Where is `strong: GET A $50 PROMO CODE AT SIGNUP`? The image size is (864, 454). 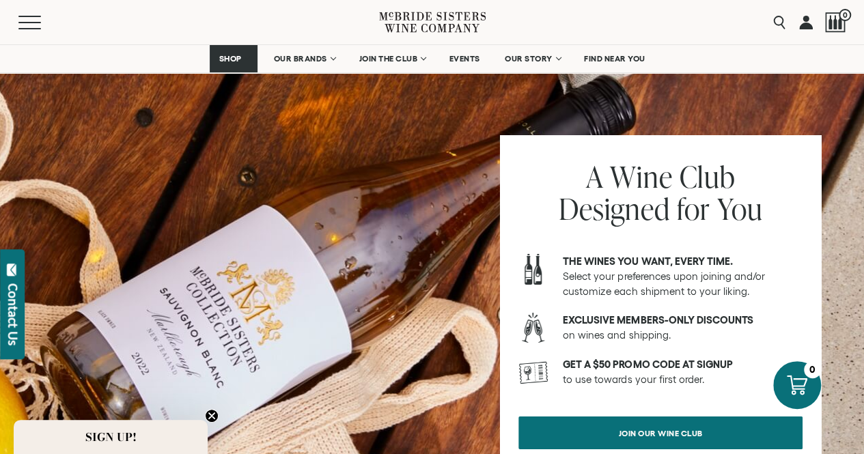
strong: GET A $50 PROMO CODE AT SIGNUP is located at coordinates (647, 364).